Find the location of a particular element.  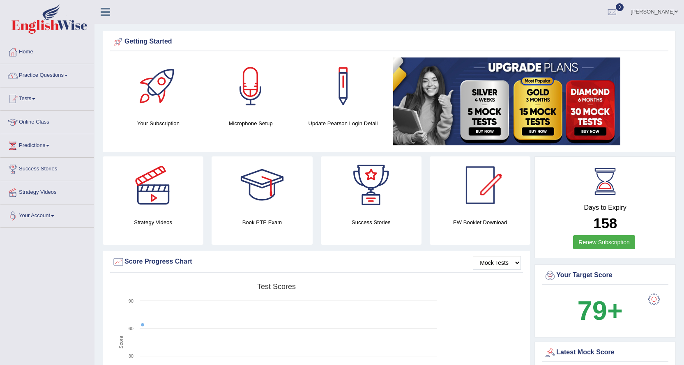

h4: Microphone Setup is located at coordinates (251, 123).